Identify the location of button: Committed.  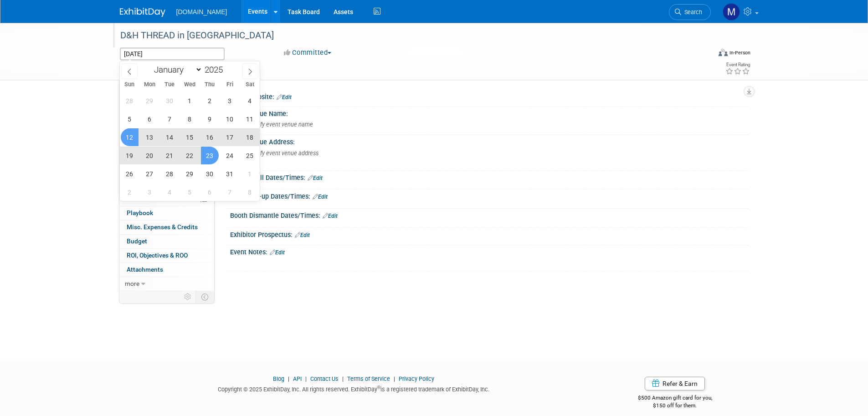
(307, 52).